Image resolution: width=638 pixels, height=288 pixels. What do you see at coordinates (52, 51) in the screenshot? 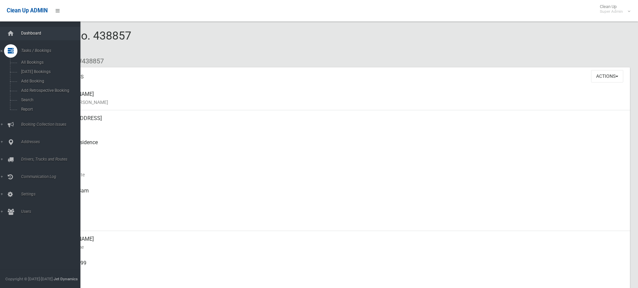
I see `span: Tasks / Bookings` at bounding box center [52, 51].